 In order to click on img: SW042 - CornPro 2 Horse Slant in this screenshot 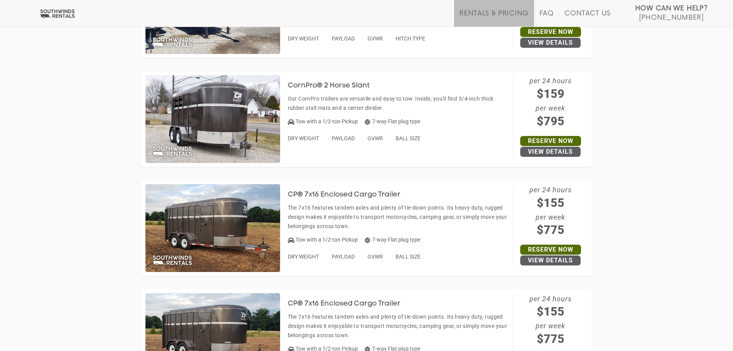, I will do `click(213, 119)`.